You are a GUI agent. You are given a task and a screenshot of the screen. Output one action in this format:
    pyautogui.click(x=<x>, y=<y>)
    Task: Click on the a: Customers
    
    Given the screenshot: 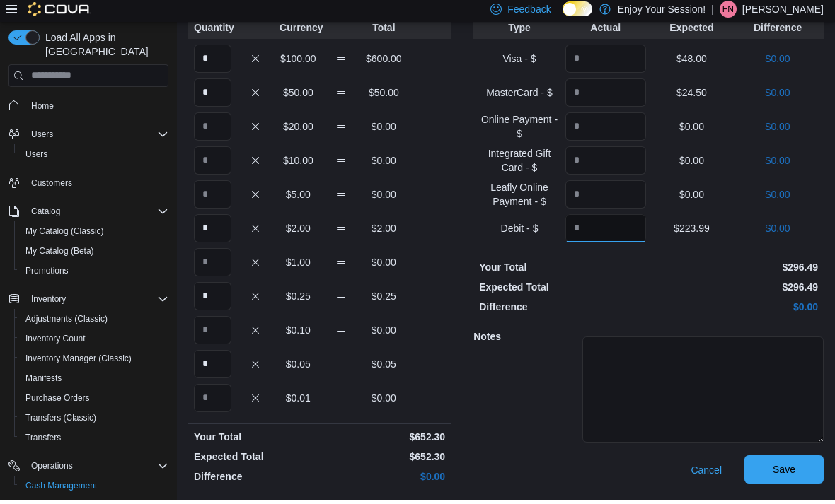 What is the action you would take?
    pyautogui.click(x=52, y=186)
    